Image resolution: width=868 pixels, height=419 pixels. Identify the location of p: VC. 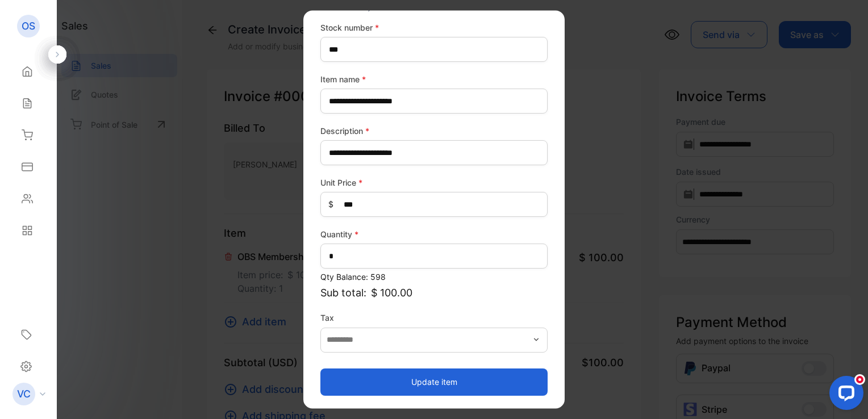
(24, 394).